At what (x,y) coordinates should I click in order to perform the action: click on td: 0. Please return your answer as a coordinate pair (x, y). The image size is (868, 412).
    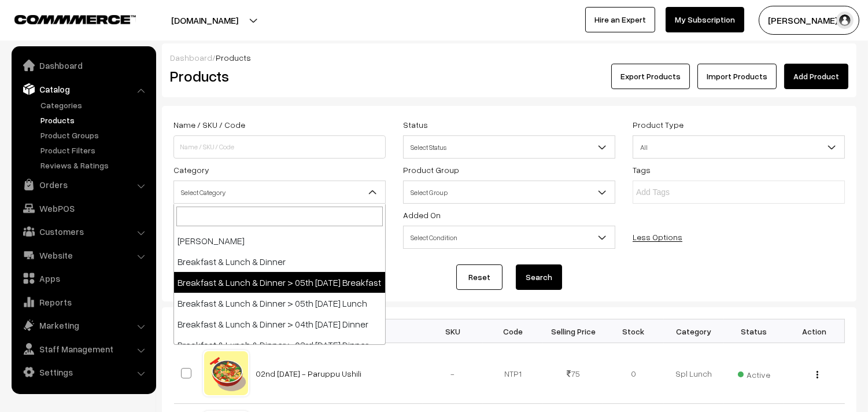
    Looking at the image, I should click on (633, 373).